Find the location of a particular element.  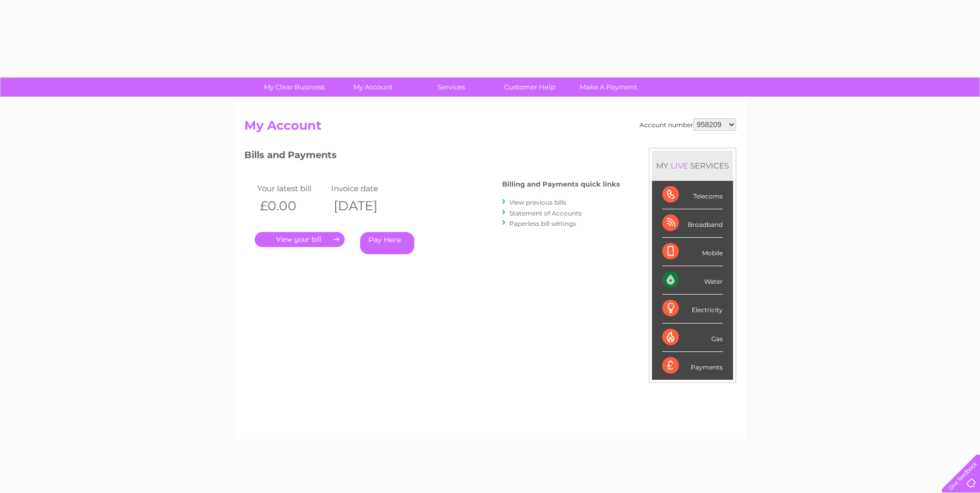

a: Pay Here is located at coordinates (387, 243).